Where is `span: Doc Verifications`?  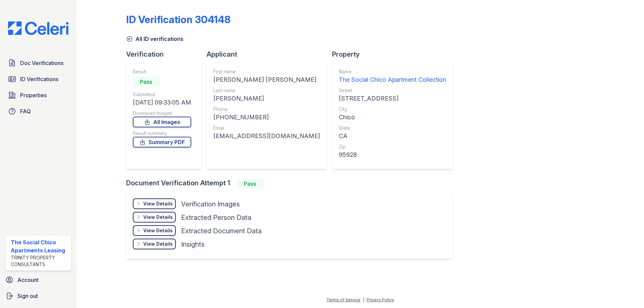
span: Doc Verifications is located at coordinates (42, 63).